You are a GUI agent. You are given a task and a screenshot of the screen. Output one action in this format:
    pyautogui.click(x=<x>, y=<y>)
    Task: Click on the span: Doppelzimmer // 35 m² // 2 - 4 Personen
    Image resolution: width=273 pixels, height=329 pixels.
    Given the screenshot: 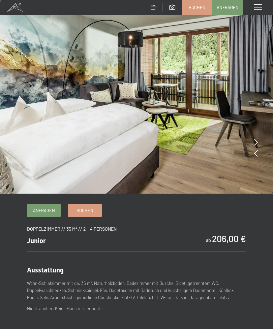 What is the action you would take?
    pyautogui.click(x=72, y=229)
    